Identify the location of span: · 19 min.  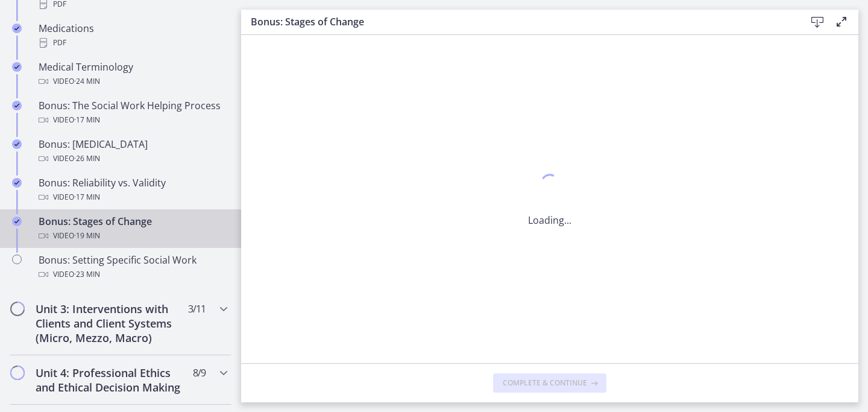
(87, 236).